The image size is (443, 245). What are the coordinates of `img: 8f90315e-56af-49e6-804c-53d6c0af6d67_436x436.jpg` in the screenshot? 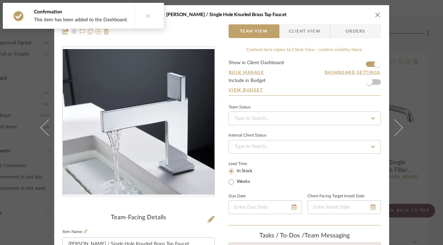 It's located at (138, 121).